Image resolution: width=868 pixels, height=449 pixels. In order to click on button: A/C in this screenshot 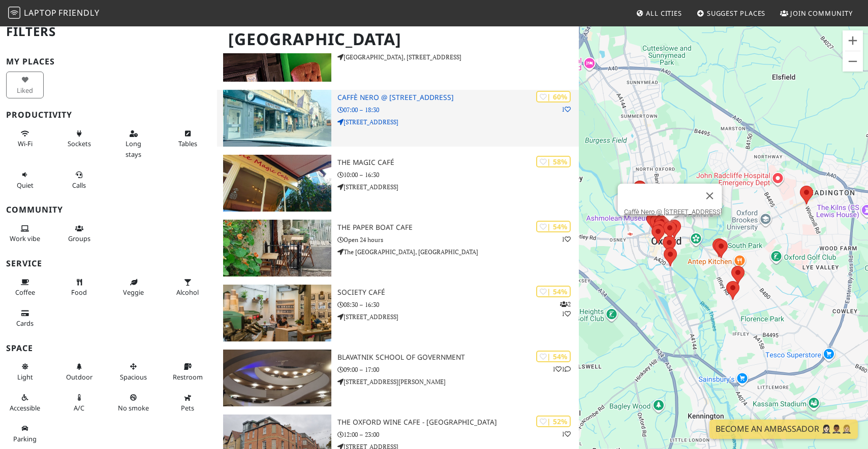, I will do `click(79, 403)`.